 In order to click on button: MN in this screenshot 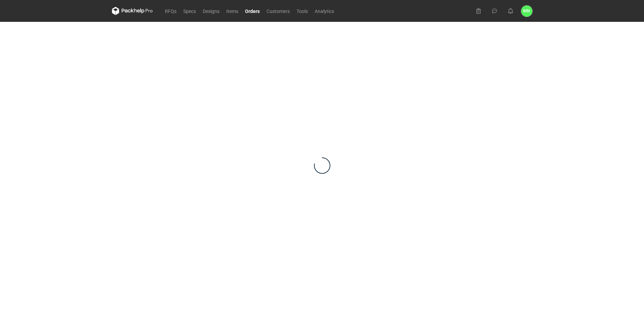, I will do `click(526, 11)`.